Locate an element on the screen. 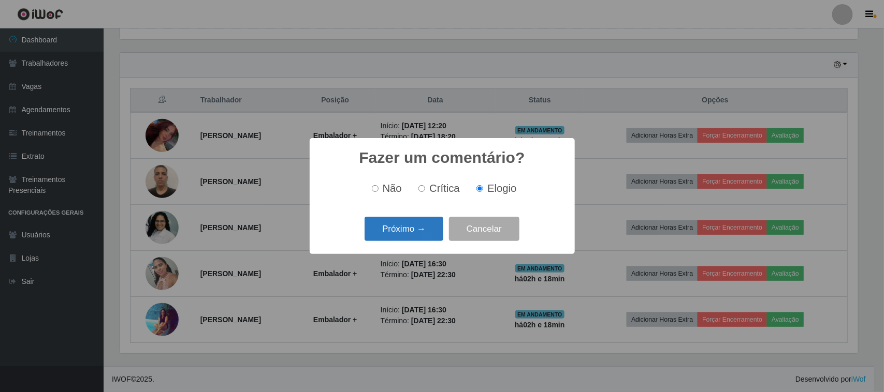  input: Não is located at coordinates (375, 188).